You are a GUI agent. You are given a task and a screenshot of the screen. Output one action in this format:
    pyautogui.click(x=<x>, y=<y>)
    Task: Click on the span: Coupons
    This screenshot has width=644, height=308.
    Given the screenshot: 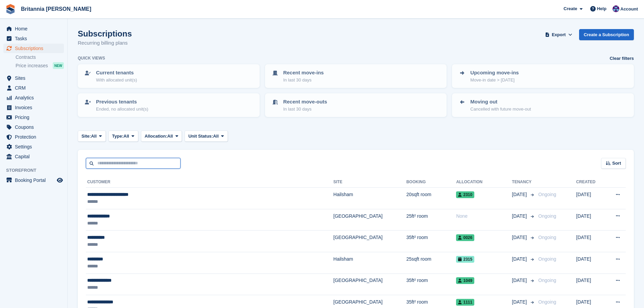 What is the action you would take?
    pyautogui.click(x=35, y=127)
    